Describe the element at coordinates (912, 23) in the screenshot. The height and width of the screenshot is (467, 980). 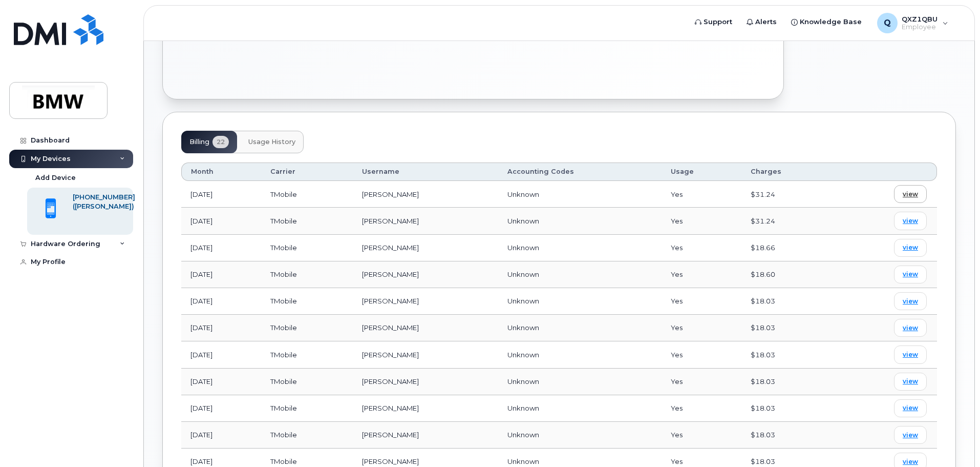
I see `div: QXZ1QBU` at that location.